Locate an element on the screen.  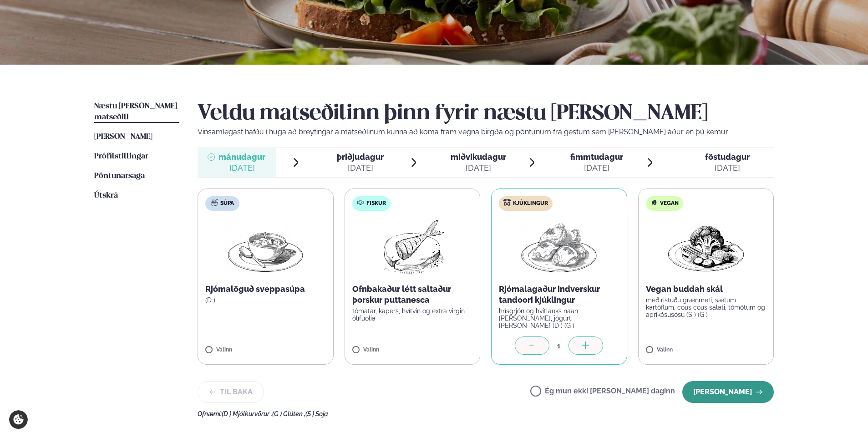
img: fish.svg is located at coordinates (361, 203).